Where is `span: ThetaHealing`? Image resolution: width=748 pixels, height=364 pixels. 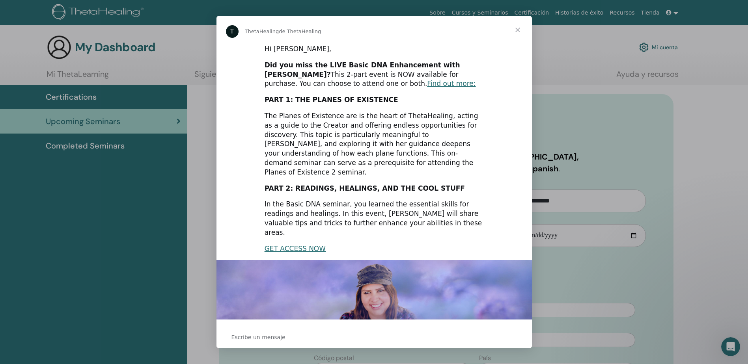
span: ThetaHealing is located at coordinates (262, 31).